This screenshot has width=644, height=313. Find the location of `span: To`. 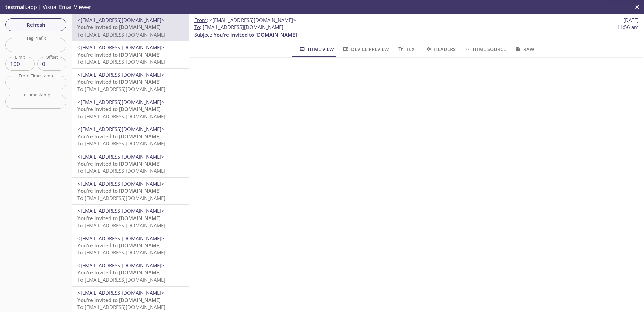

span: To is located at coordinates (197, 27).